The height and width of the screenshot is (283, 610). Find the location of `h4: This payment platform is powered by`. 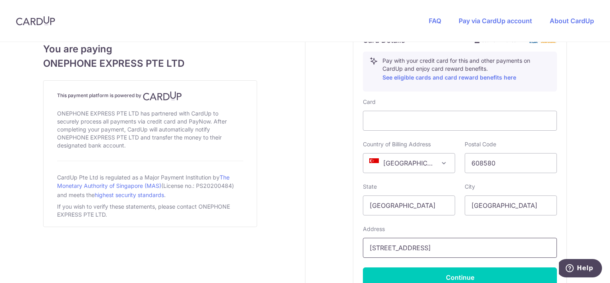

h4: This payment platform is powered by is located at coordinates (150, 96).